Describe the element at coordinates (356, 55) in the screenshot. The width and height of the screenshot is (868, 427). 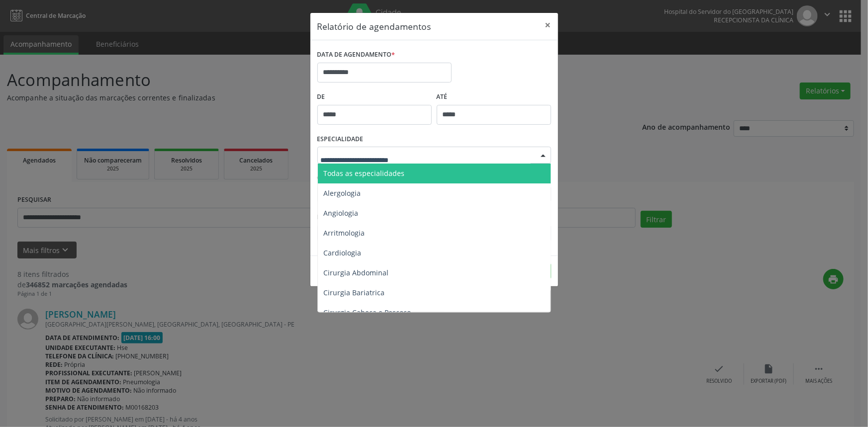
I see `label: DATA DE AGENDAMENTO` at that location.